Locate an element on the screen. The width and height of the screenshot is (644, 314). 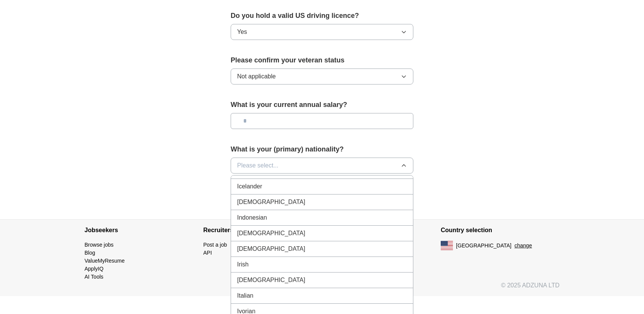
button: Please select... is located at coordinates (322, 165).